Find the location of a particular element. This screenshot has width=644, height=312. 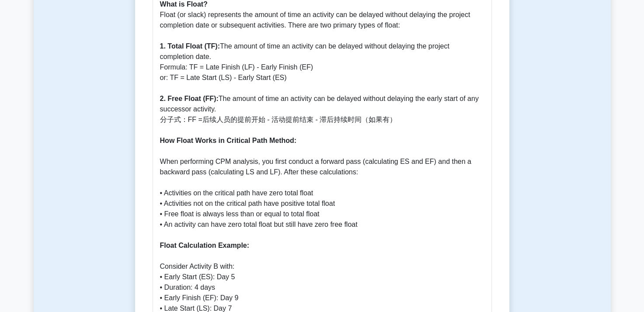

b: How Float Works in Critical Path Method: is located at coordinates (228, 140).